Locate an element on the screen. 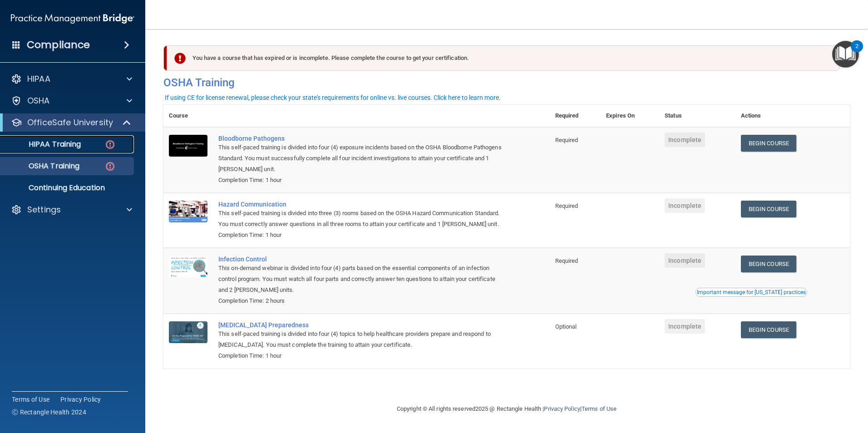 This screenshot has width=868, height=433. th: Status is located at coordinates (697, 116).